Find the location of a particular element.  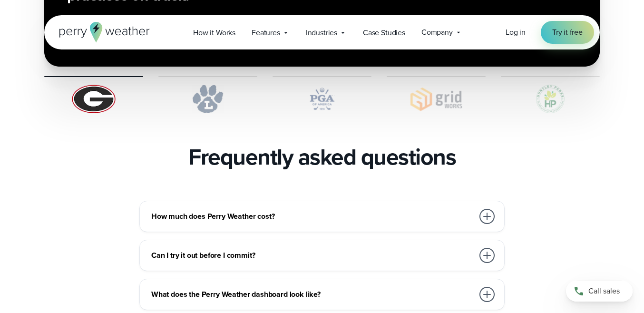

span: Company is located at coordinates (437, 32).